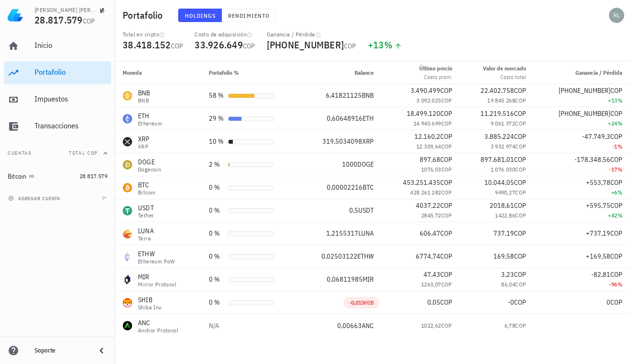 This screenshot has width=630, height=364. I want to click on button: agregar cuenta, so click(35, 198).